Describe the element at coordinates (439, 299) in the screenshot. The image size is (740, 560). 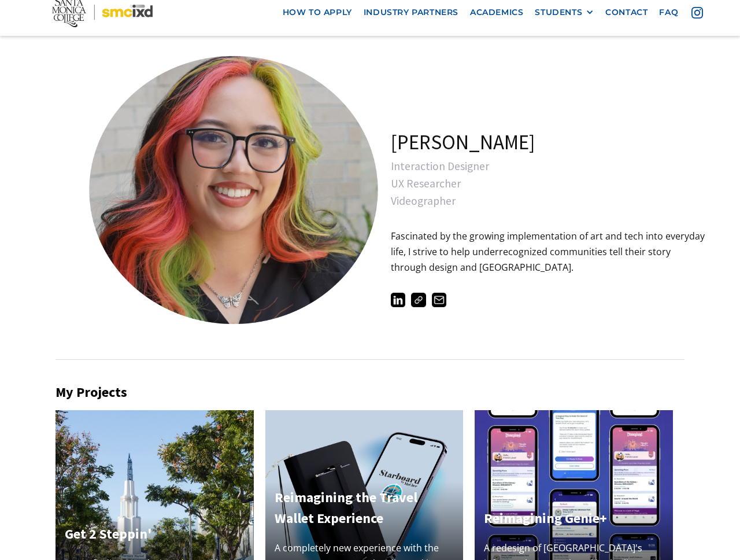
I see `img: mail@francislaura.com` at that location.